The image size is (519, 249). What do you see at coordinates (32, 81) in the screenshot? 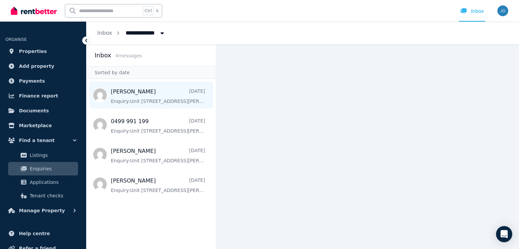
I see `span: Payments` at bounding box center [32, 81].